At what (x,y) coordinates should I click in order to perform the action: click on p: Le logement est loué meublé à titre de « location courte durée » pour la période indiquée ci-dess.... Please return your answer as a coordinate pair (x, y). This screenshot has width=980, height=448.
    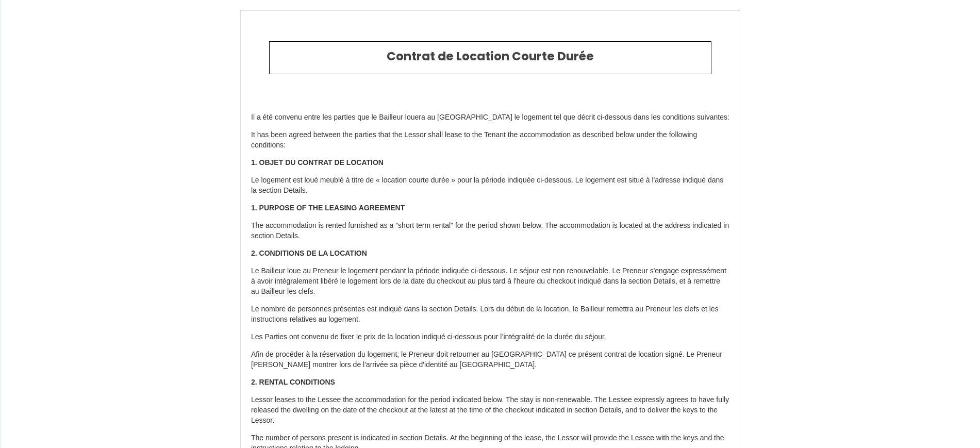
    Looking at the image, I should click on (490, 186).